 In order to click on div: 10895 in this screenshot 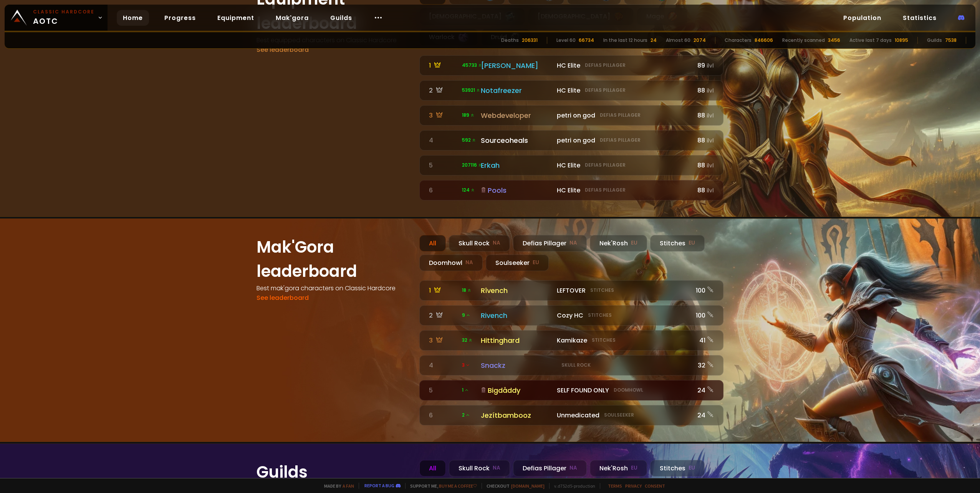, I will do `click(901, 40)`.